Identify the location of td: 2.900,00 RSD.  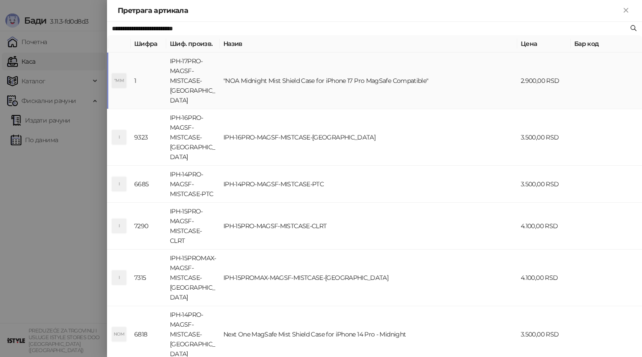
(544, 81).